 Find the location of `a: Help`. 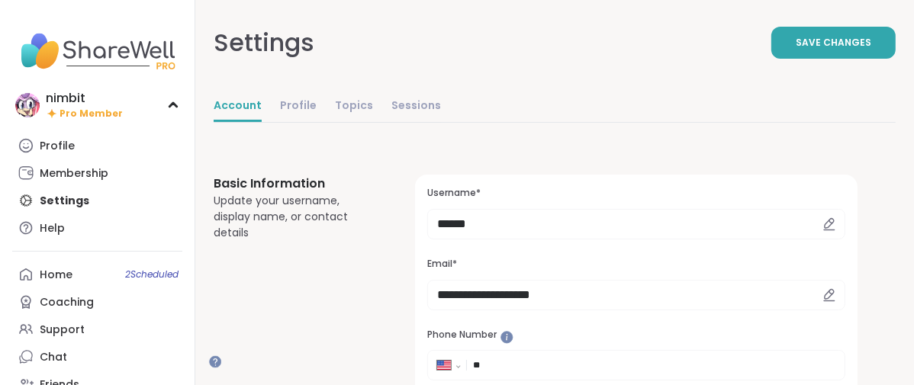

a: Help is located at coordinates (97, 228).